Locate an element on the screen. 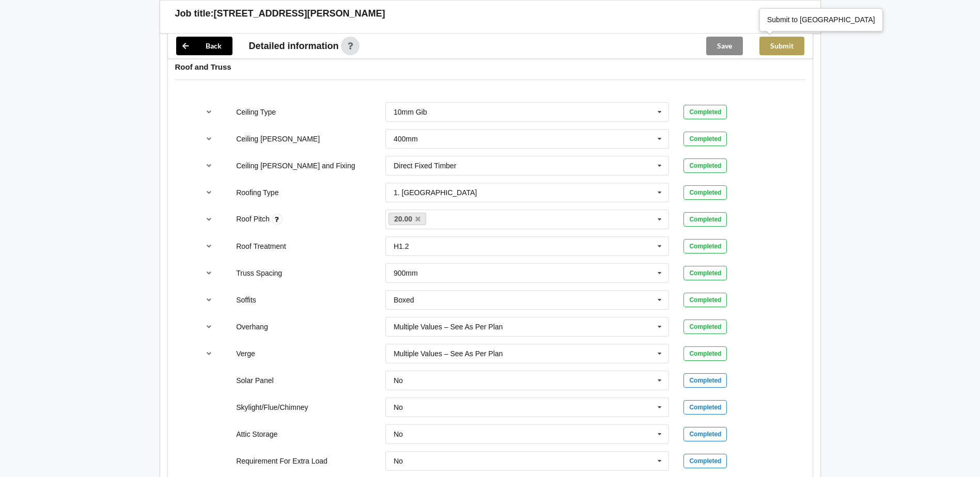 This screenshot has width=980, height=477. label: Ceiling Type is located at coordinates (256, 112).